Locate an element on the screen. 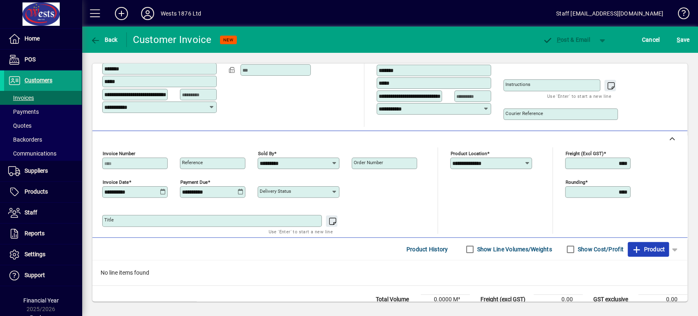 Image resolution: width=698 pixels, height=316 pixels. span: Back is located at coordinates (104, 40).